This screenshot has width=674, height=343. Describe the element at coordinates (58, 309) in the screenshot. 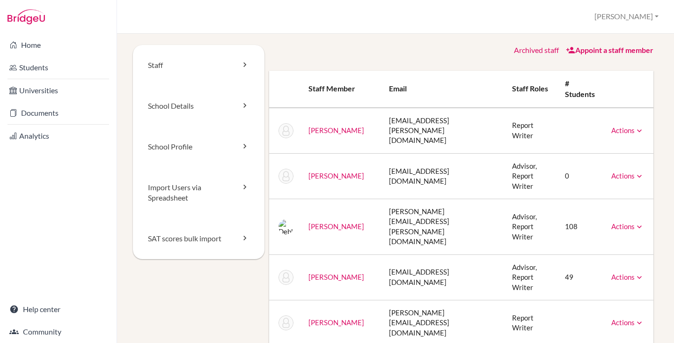

I see `a: Help center` at that location.